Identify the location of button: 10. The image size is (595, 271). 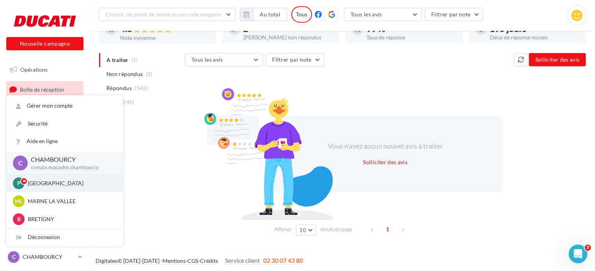
(305, 230).